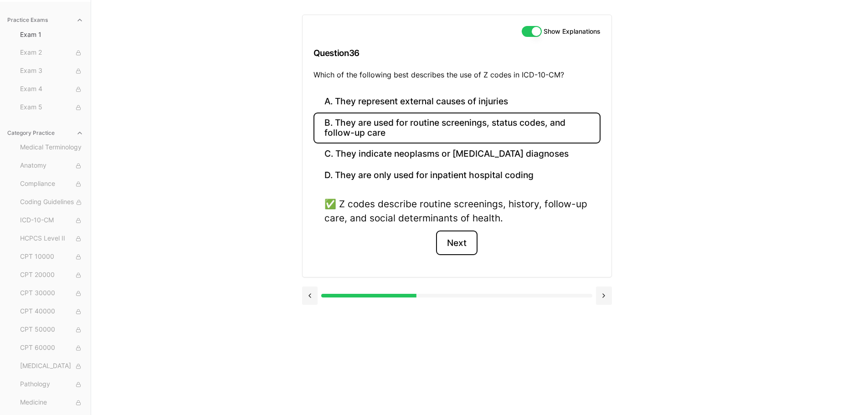 Image resolution: width=868 pixels, height=415 pixels. I want to click on button: Category Practice, so click(45, 133).